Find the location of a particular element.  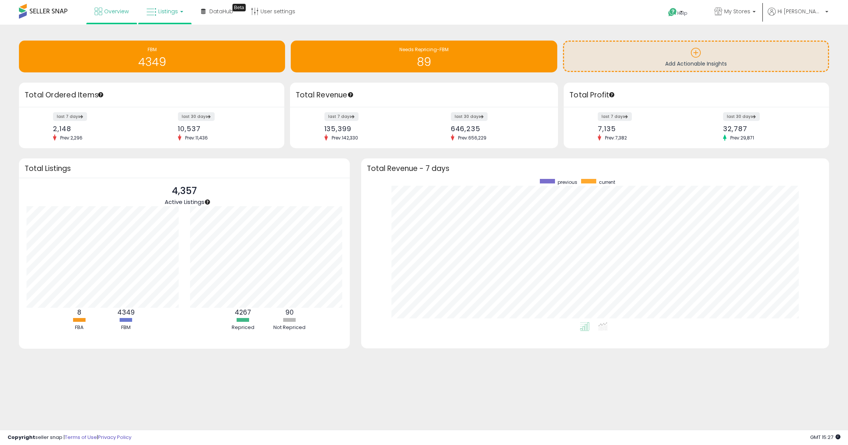

div: 646,235 is located at coordinates (498, 128).